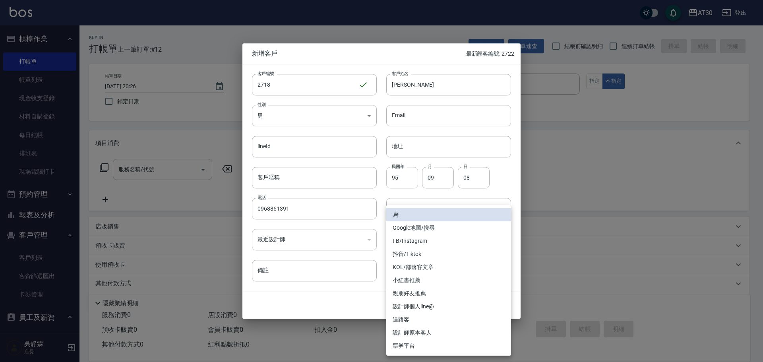  What do you see at coordinates (449, 241) in the screenshot?
I see `li: FB/Instagram` at bounding box center [449, 241].